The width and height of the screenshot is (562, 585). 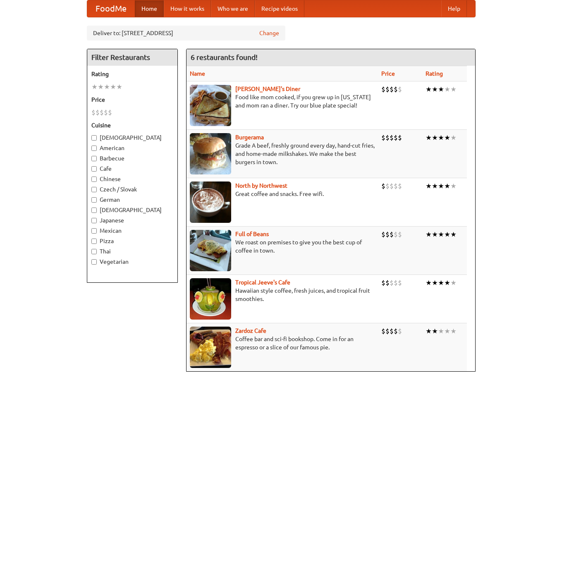 What do you see at coordinates (132, 74) in the screenshot?
I see `h5: Rating` at bounding box center [132, 74].